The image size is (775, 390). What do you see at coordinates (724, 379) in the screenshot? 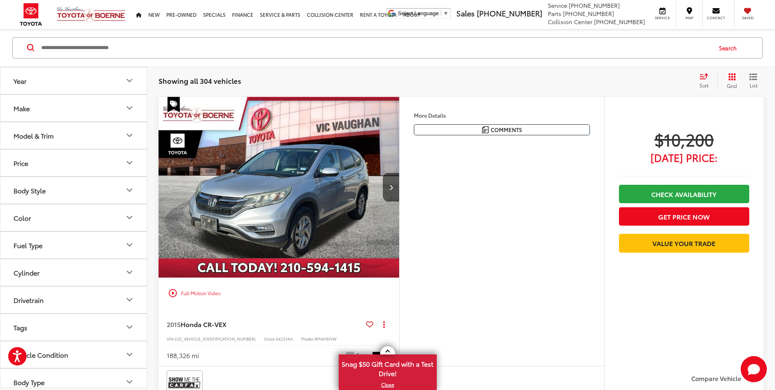
I see `label: Compare Vehicle` at bounding box center [724, 379].